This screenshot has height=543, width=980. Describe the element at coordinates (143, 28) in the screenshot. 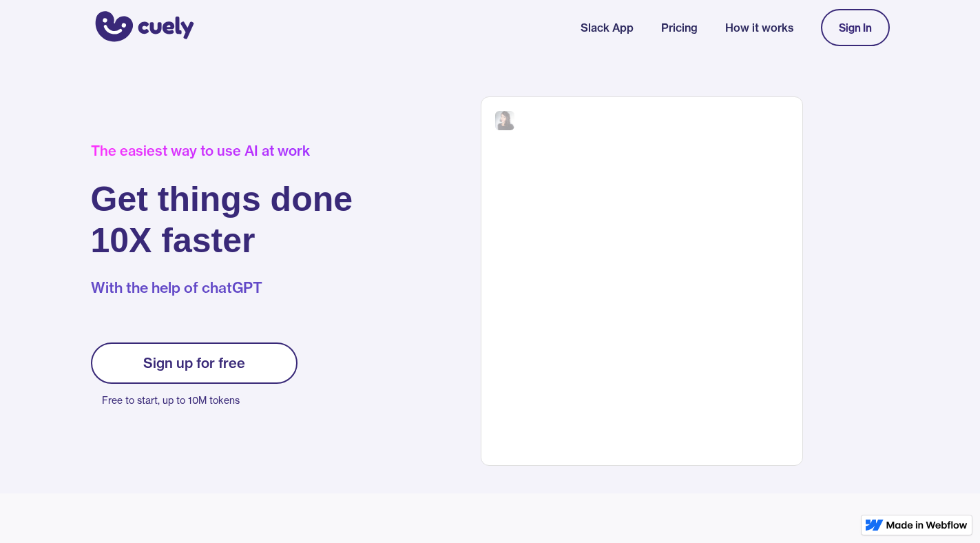

I see `a: home` at that location.